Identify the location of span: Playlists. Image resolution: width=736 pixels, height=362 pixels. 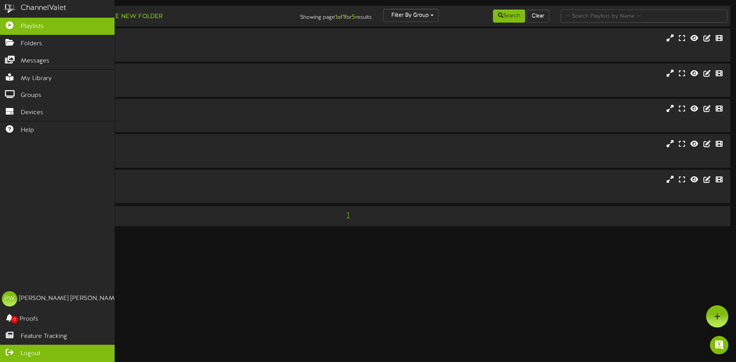
(32, 26).